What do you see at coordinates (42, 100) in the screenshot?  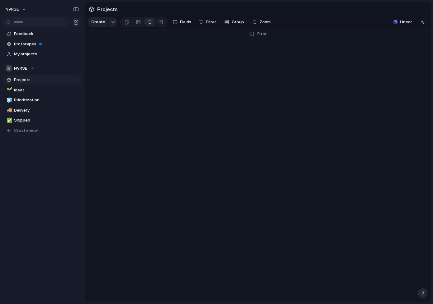 I see `a: 🧊Prioritization` at bounding box center [42, 100].